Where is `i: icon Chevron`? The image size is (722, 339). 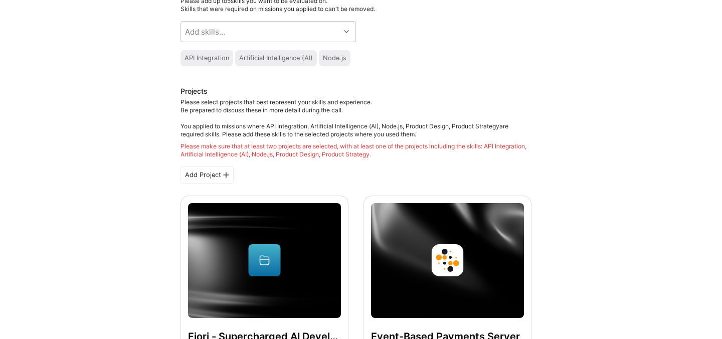 i: icon Chevron is located at coordinates (347, 32).